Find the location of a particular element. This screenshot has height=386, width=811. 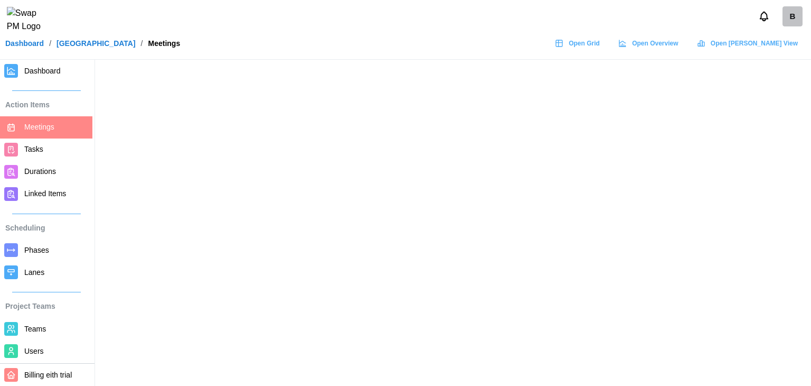

button: Notifications is located at coordinates (764, 16).